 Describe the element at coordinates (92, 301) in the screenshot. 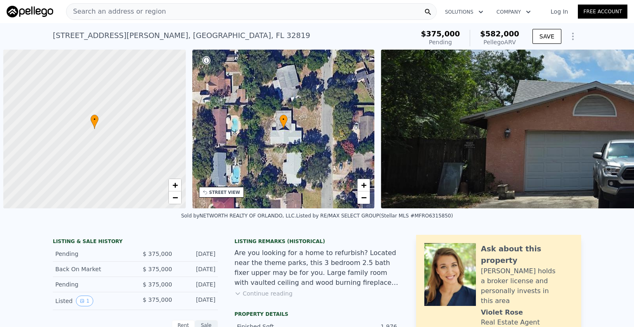

I see `div: Listed` at that location.